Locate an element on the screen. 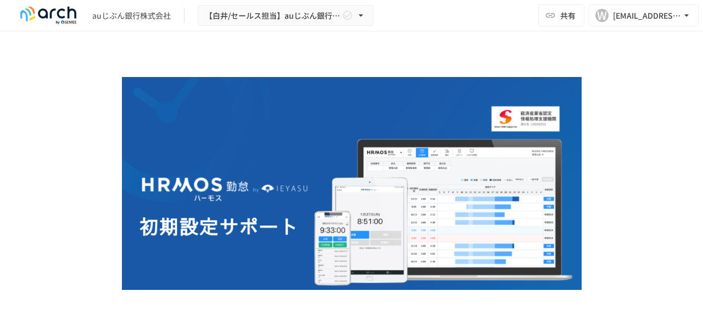  img: GdztLVQAPnGLORo409ZpmnRQckwtTrMz8aHIKJZF2AQ is located at coordinates (352, 190).